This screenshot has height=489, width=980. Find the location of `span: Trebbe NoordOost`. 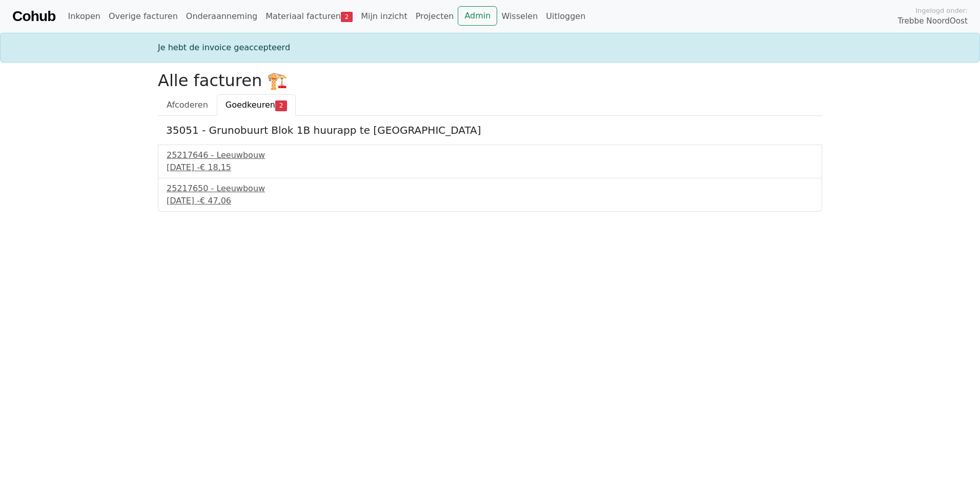

span: Trebbe NoordOost is located at coordinates (933, 21).